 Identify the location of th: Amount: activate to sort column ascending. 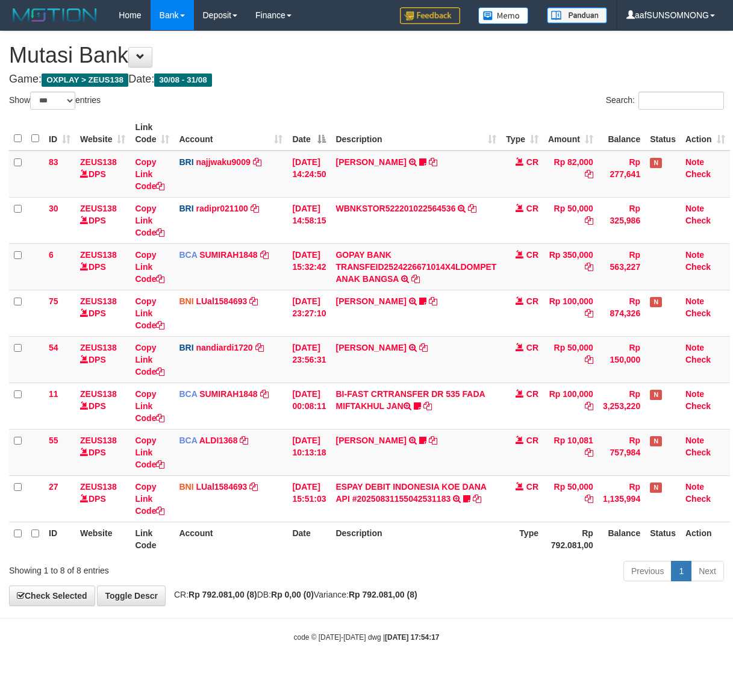
(570, 133).